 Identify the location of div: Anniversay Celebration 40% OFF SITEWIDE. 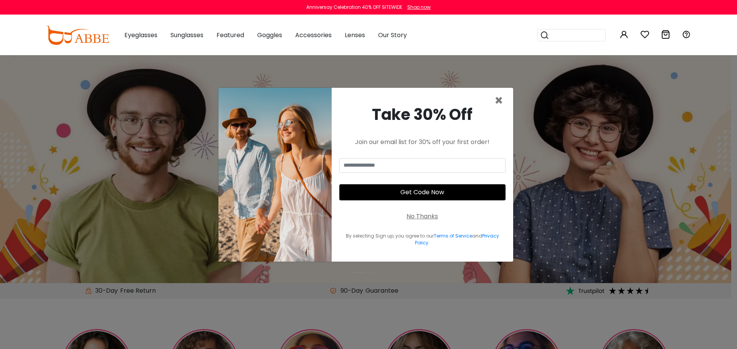
(354, 7).